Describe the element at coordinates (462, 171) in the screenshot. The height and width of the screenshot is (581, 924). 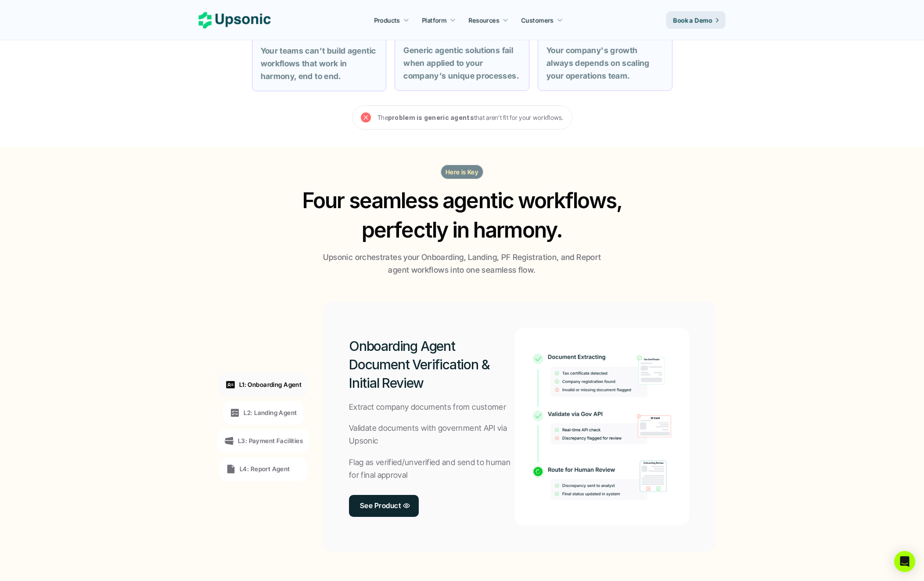
I see `p: Here is Key` at that location.